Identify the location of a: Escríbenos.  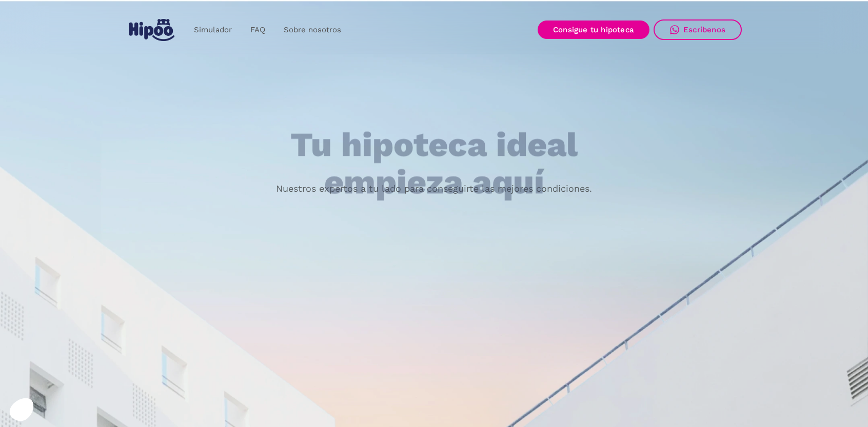
(698, 29).